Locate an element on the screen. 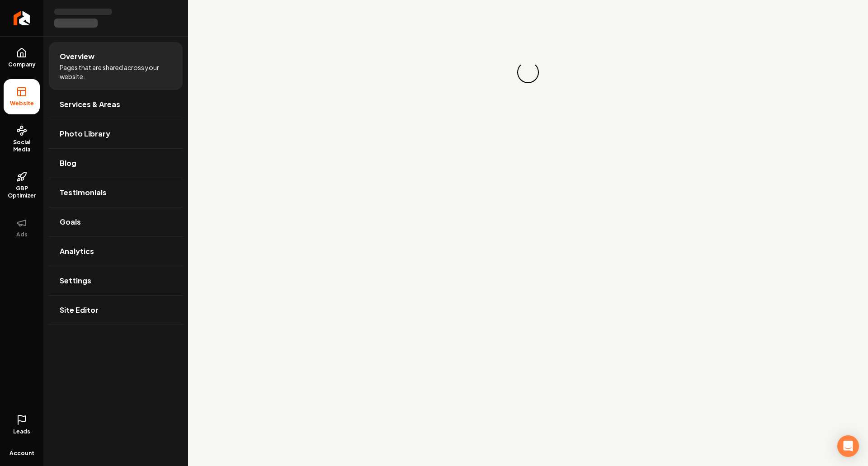 This screenshot has height=466, width=868. span: Social Media is located at coordinates (22, 146).